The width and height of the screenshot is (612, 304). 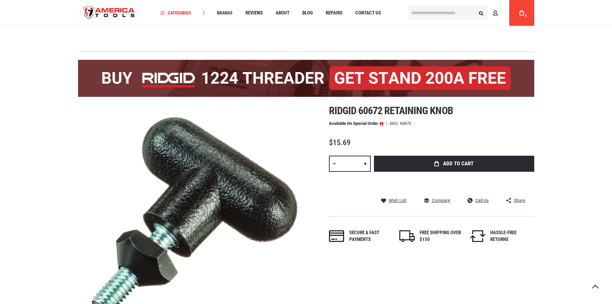 I want to click on img: payments, so click(x=337, y=236).